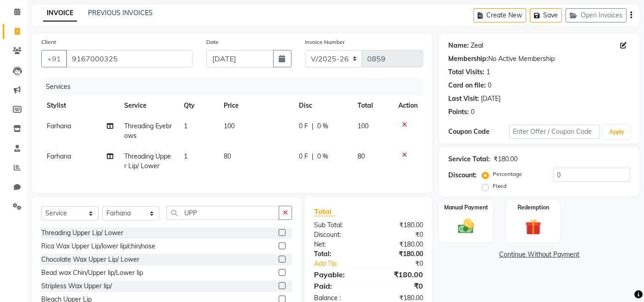 The image size is (644, 302). What do you see at coordinates (338, 275) in the screenshot?
I see `div: Payable:` at bounding box center [338, 275].